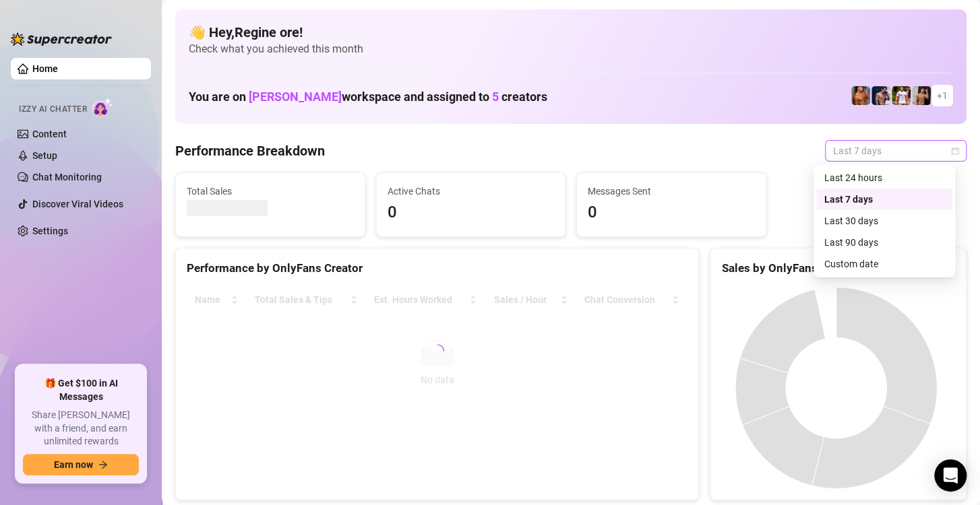 The image size is (980, 505). I want to click on a: Home, so click(45, 69).